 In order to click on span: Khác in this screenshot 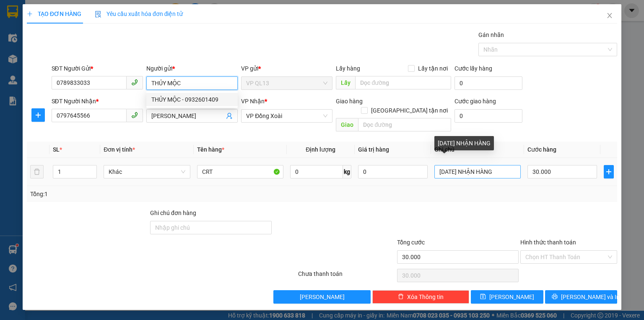, I will do `click(147, 172)`.